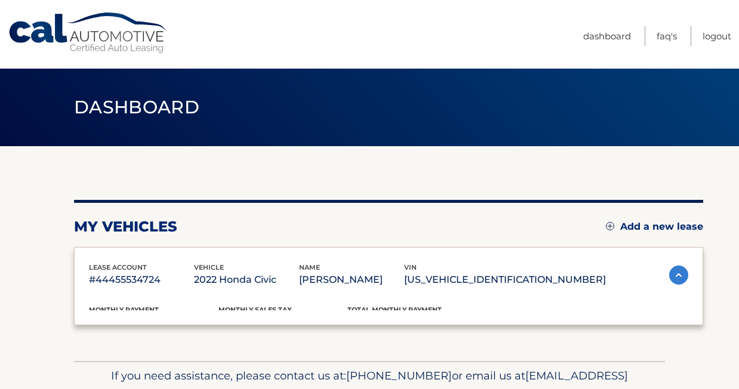  What do you see at coordinates (679, 275) in the screenshot?
I see `img: accordion-active.svg` at bounding box center [679, 275].